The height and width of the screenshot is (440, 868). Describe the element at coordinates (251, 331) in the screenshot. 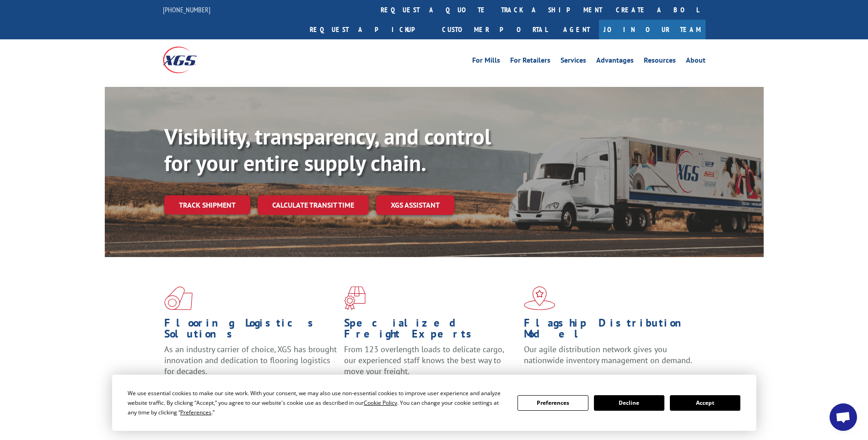

I see `h1: Flooring Logistics Solutions` at that location.